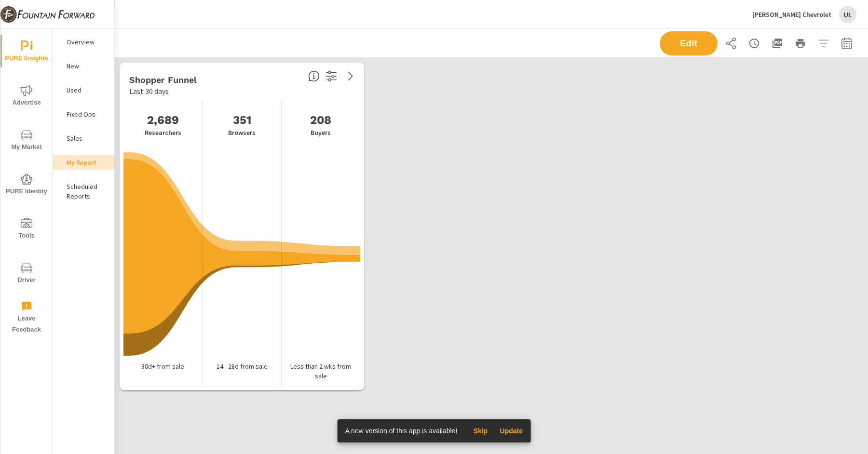 The height and width of the screenshot is (454, 868). Describe the element at coordinates (26, 52) in the screenshot. I see `span: PURE Insights` at that location.